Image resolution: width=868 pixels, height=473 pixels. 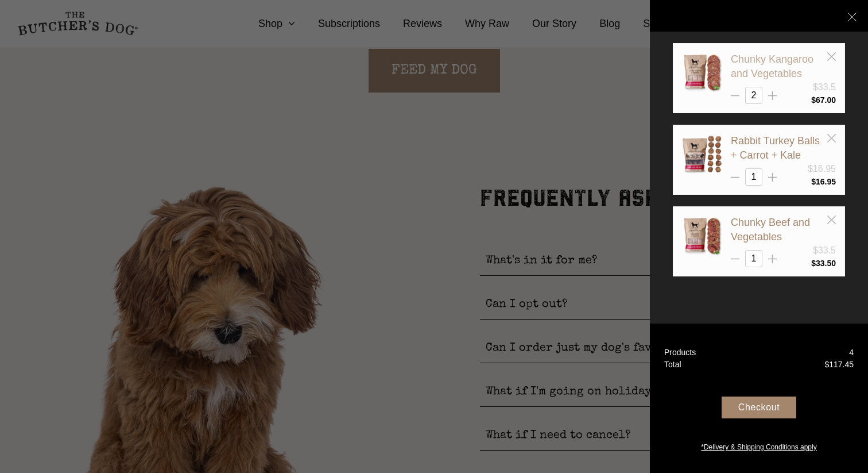 What do you see at coordinates (775, 148) in the screenshot?
I see `a: Rabbit Turkey Balls + Carrot + Kale` at bounding box center [775, 148].